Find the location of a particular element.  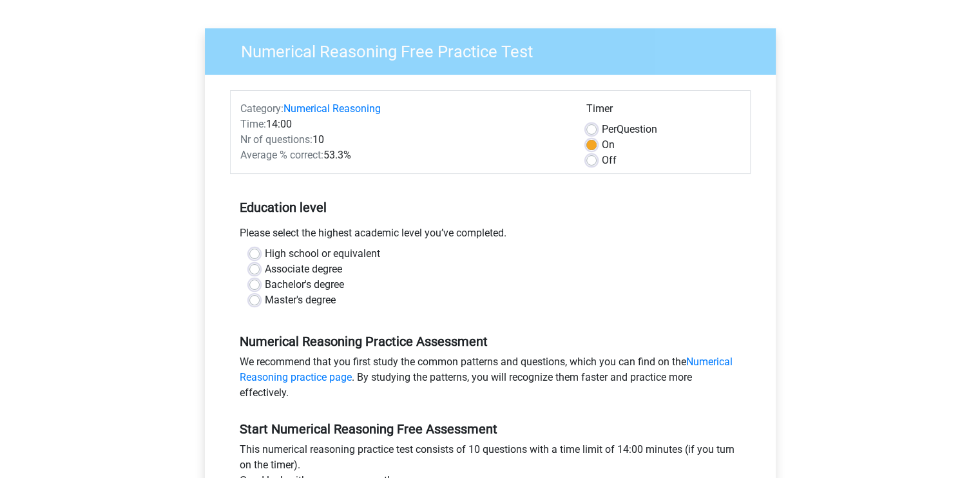

h5: Education level is located at coordinates (491, 207).